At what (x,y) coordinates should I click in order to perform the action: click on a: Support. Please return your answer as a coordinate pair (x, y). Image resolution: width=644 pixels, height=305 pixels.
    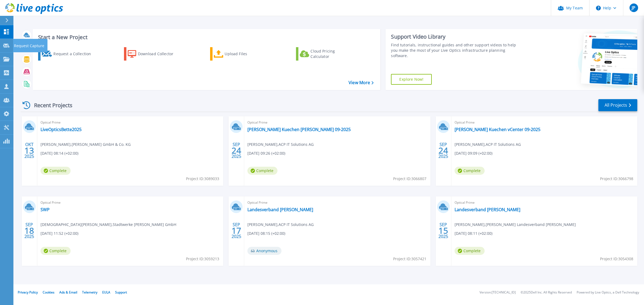
    Looking at the image, I should click on (121, 292).